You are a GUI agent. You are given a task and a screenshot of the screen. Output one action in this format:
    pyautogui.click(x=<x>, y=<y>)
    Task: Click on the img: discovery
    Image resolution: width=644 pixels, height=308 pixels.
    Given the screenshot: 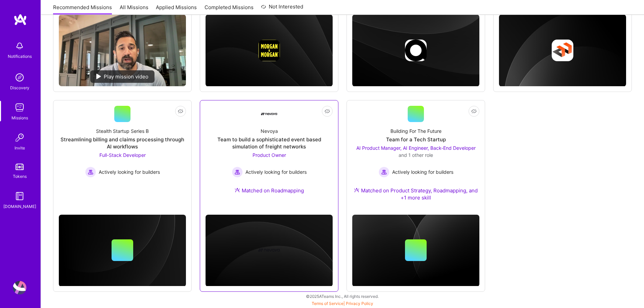 What is the action you would take?
    pyautogui.click(x=20, y=77)
    